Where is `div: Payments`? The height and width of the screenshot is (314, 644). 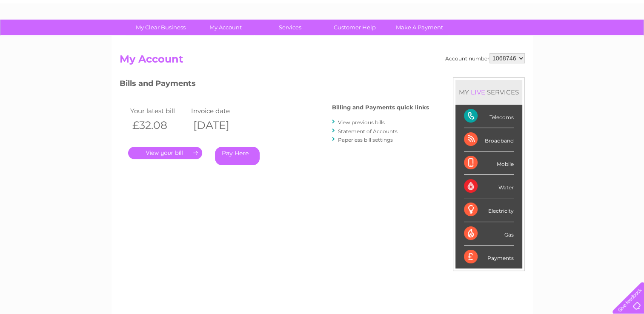
div: Payments is located at coordinates (489, 257).